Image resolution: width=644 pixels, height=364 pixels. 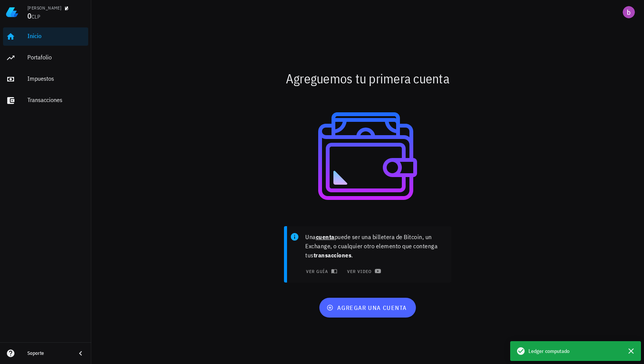 What do you see at coordinates (629, 12) in the screenshot?
I see `div: avatar` at bounding box center [629, 12].